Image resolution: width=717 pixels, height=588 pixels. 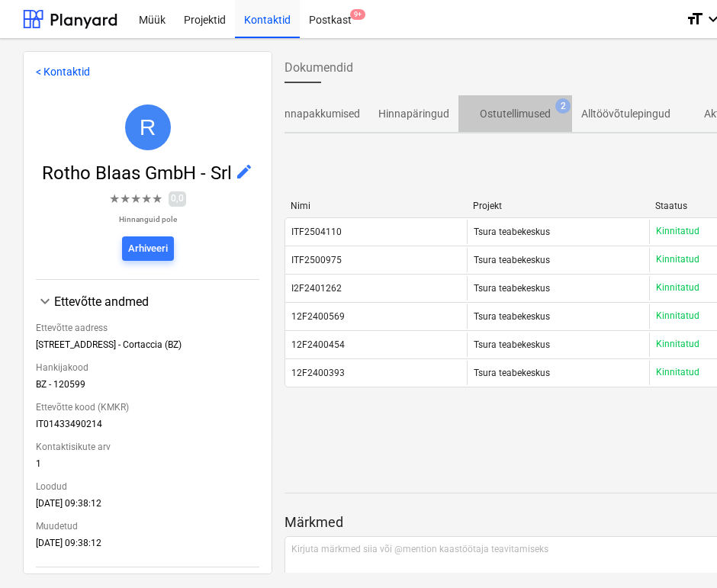 What do you see at coordinates (147, 328) in the screenshot?
I see `div: Ettevõtte aadress` at bounding box center [147, 328].